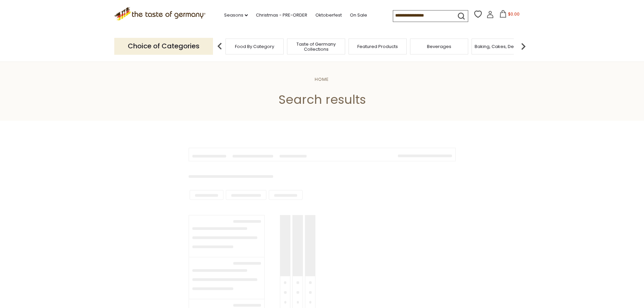 The width and height of the screenshot is (644, 308). I want to click on a: Home, so click(322, 79).